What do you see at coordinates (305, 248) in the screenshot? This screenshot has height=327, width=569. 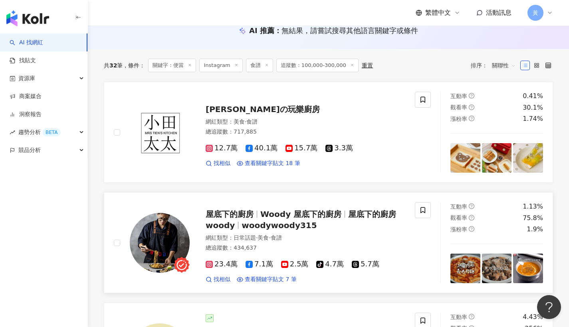 I see `div: 總追蹤數 ： 434,637` at bounding box center [305, 248].